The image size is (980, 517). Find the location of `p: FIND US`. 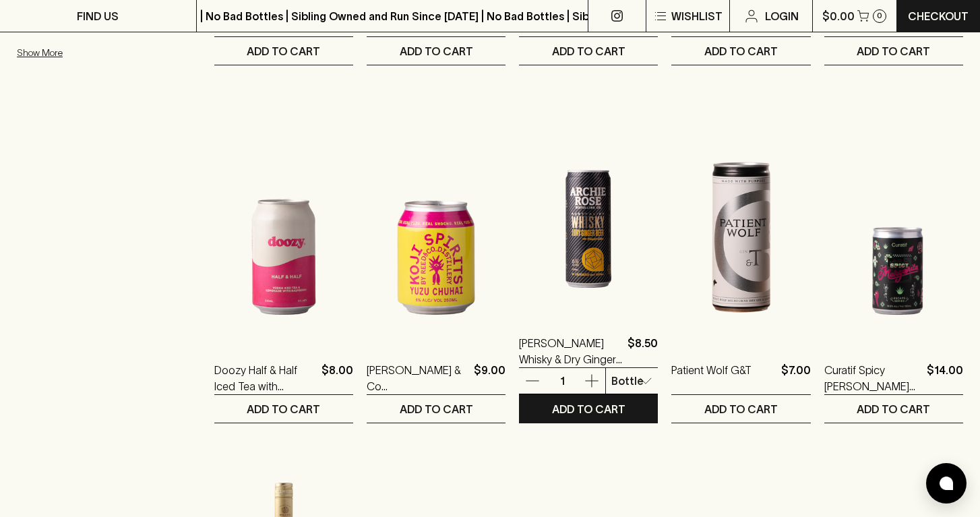

p: FIND US is located at coordinates (98, 16).